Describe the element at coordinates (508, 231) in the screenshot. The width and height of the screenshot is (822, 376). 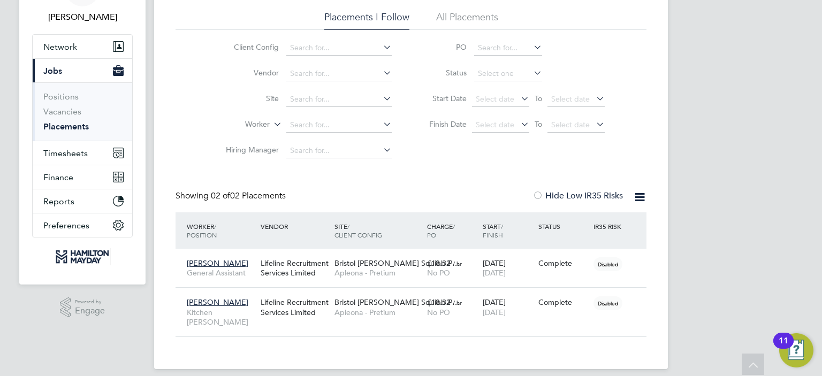
I see `div: Start` at that location.